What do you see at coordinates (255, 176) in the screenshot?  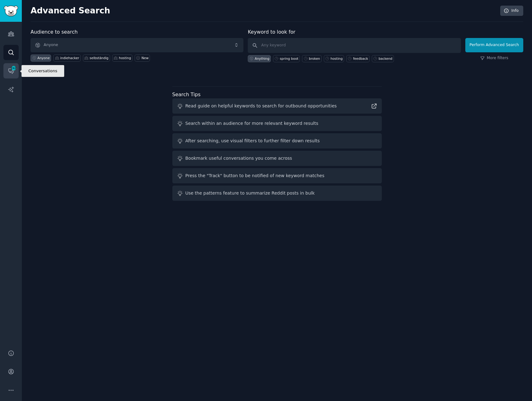 I see `div: Press the "Track" button to be notified of new keyword matches` at bounding box center [255, 176].